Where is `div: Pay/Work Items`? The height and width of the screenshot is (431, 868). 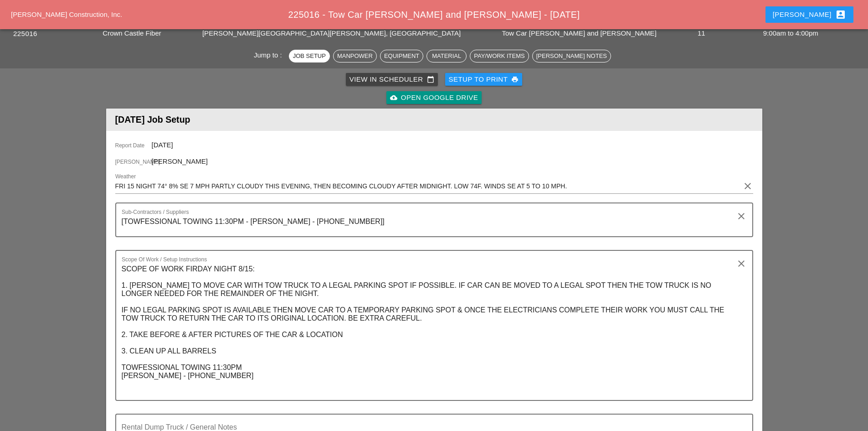
div: Pay/Work Items is located at coordinates (498, 56).